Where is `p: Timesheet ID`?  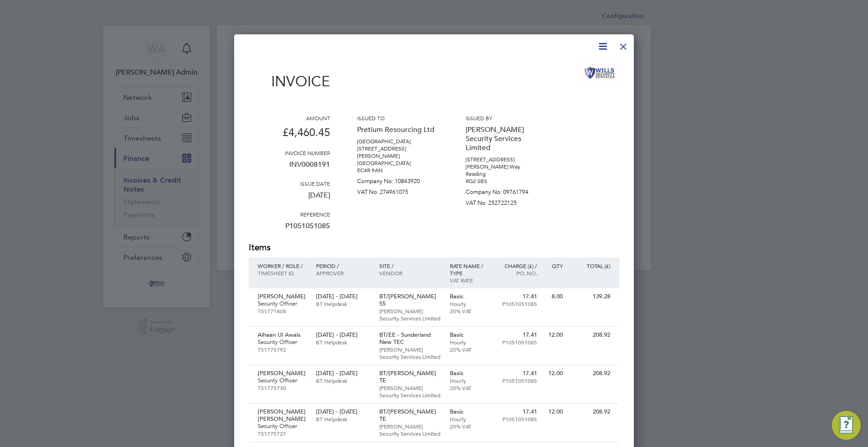 p: Timesheet ID is located at coordinates (282, 273).